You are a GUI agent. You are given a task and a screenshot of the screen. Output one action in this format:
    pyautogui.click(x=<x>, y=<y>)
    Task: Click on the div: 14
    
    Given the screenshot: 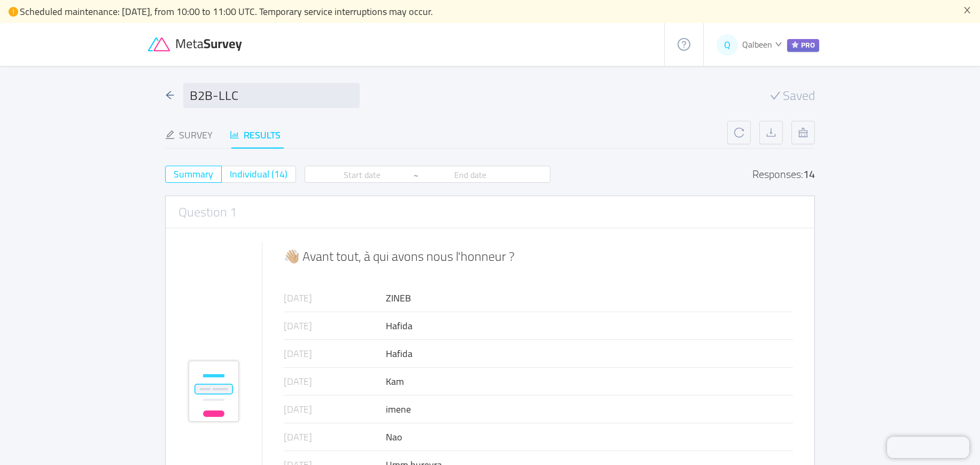 What is the action you would take?
    pyautogui.click(x=809, y=174)
    